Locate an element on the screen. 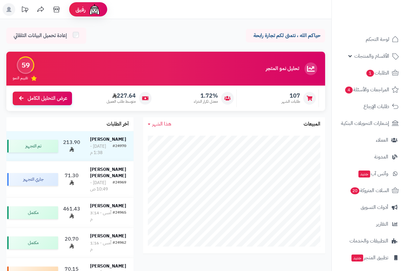 This screenshot has height=271, width=406. span: 20 is located at coordinates (355, 191).